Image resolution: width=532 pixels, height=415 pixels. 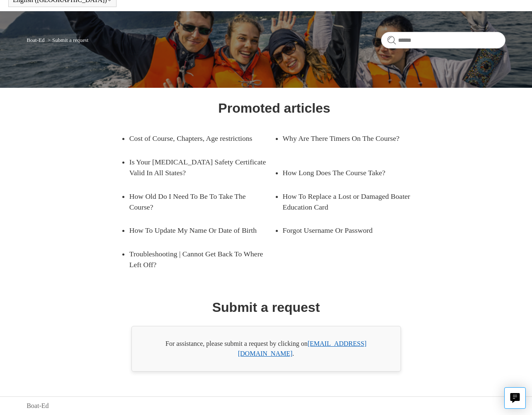 What do you see at coordinates (266, 307) in the screenshot?
I see `h1: Submit a request` at bounding box center [266, 307].